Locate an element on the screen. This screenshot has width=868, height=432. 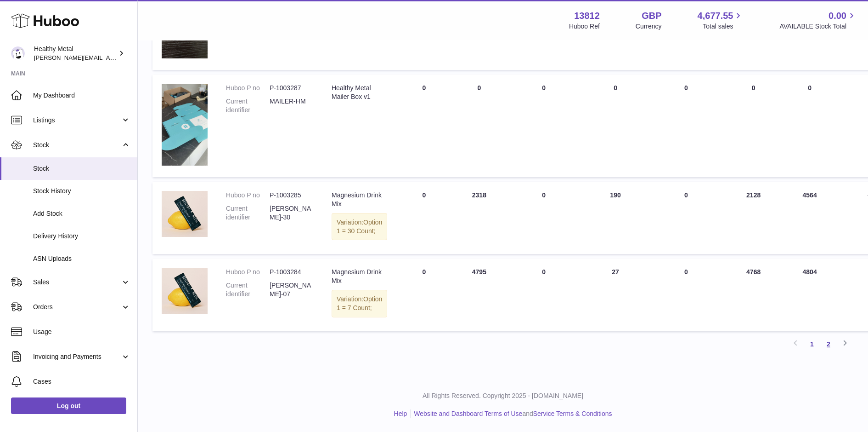
a: Log out is located at coordinates (68, 406).